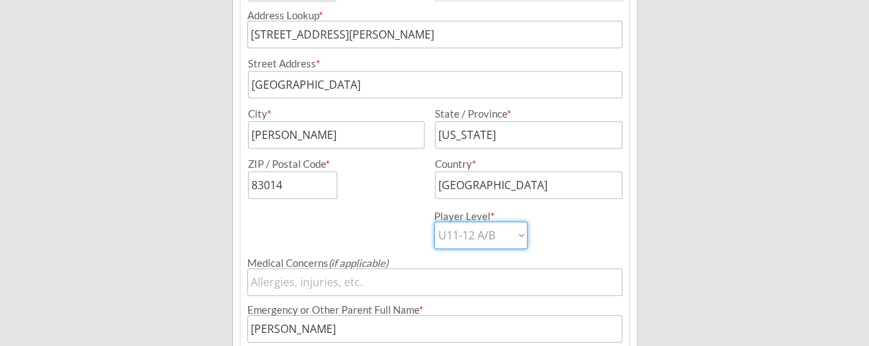 The image size is (869, 346). What do you see at coordinates (436, 63) in the screenshot?
I see `div: Street Address` at bounding box center [436, 63].